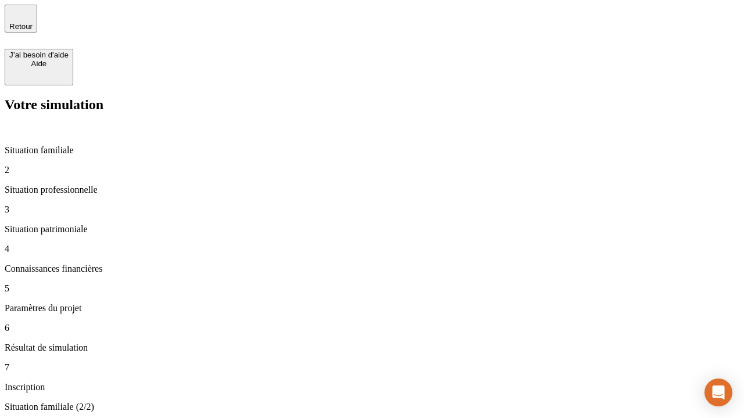 This screenshot has height=418, width=744. Describe the element at coordinates (21, 26) in the screenshot. I see `span: Retour` at that location.